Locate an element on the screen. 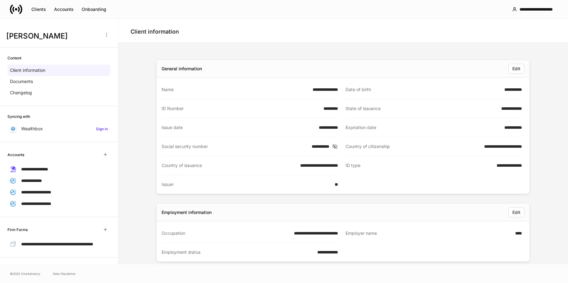 The height and width of the screenshot is (283, 568). h6: Sign in is located at coordinates (102, 129).